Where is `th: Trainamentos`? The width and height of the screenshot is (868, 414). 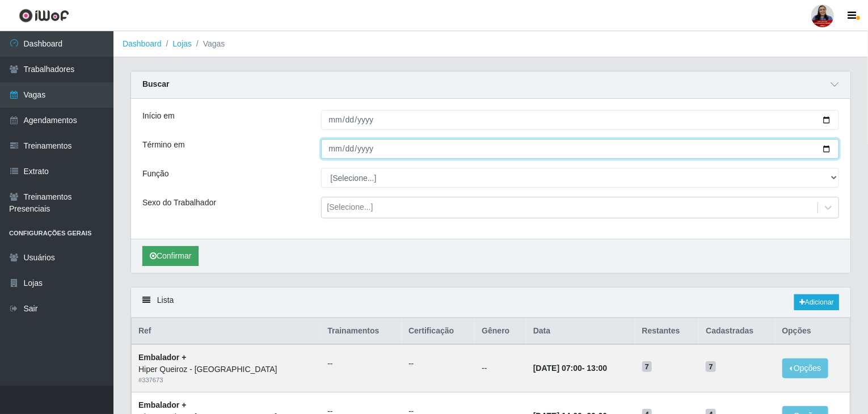 th: Trainamentos is located at coordinates (360, 332).